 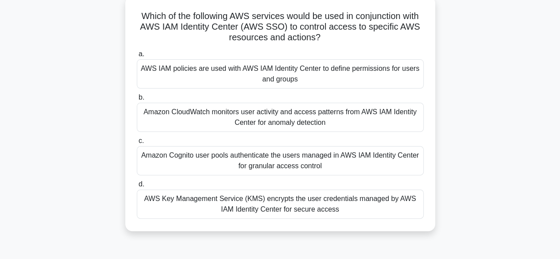 What do you see at coordinates (280, 74) in the screenshot?
I see `div: AWS IAM policies are used with AWS IAM Identity Center to define permissions for users and groups` at bounding box center [280, 74].